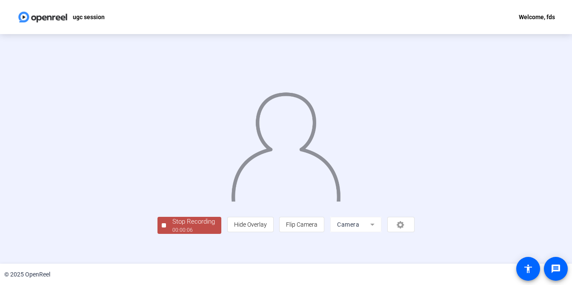  Describe the element at coordinates (27, 274) in the screenshot. I see `div: © 2025 OpenReel` at that location.